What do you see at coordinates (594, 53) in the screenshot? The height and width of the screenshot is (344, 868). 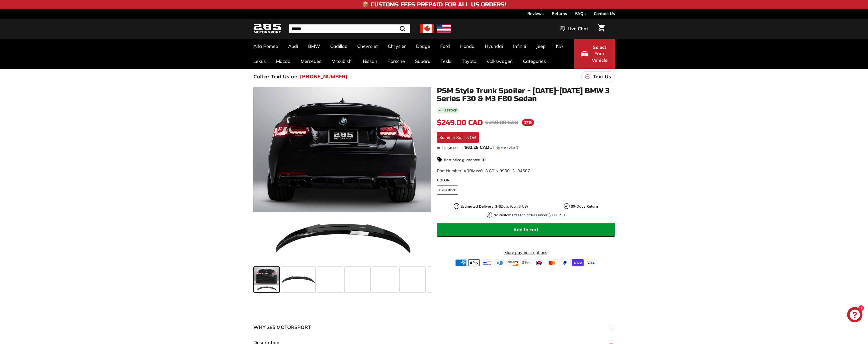 I see `button: Select Your Vehicle` at bounding box center [594, 53].